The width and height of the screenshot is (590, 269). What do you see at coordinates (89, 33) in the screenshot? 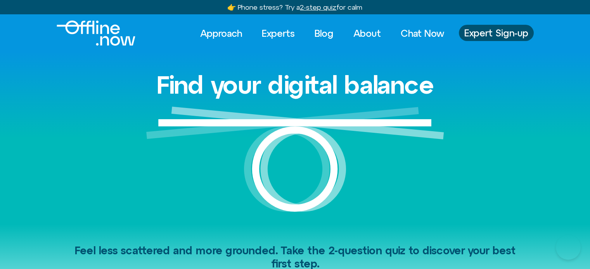
I see `div: Logo` at bounding box center [89, 33].